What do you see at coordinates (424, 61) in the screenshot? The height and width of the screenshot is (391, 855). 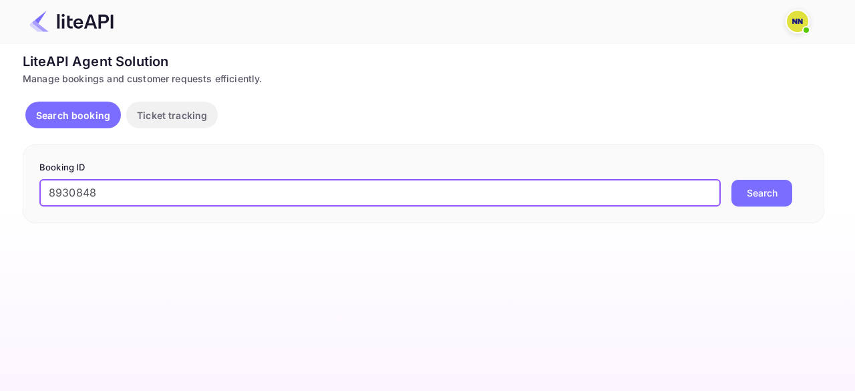 I see `div: LiteAPI Agent Solution` at bounding box center [424, 61].